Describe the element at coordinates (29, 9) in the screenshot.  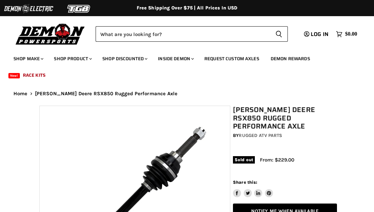
I see `img: Demon Electric Logo 2` at that location.